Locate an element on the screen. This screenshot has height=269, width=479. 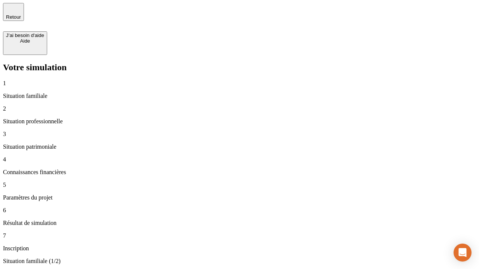
p: Situation patrimoniale is located at coordinates (240, 147).